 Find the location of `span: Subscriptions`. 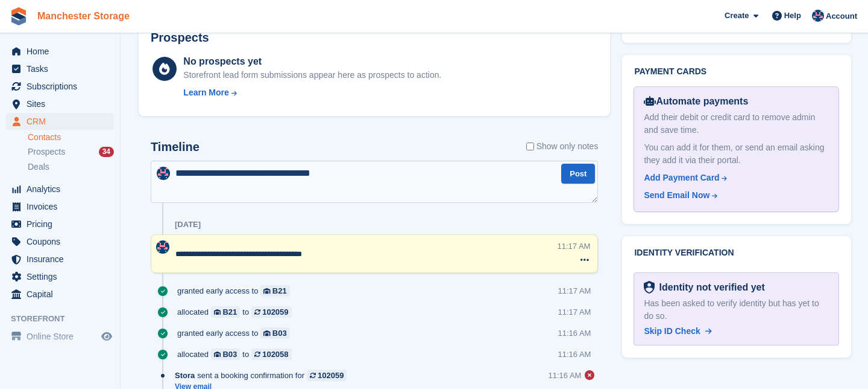

span: Subscriptions is located at coordinates (62, 86).